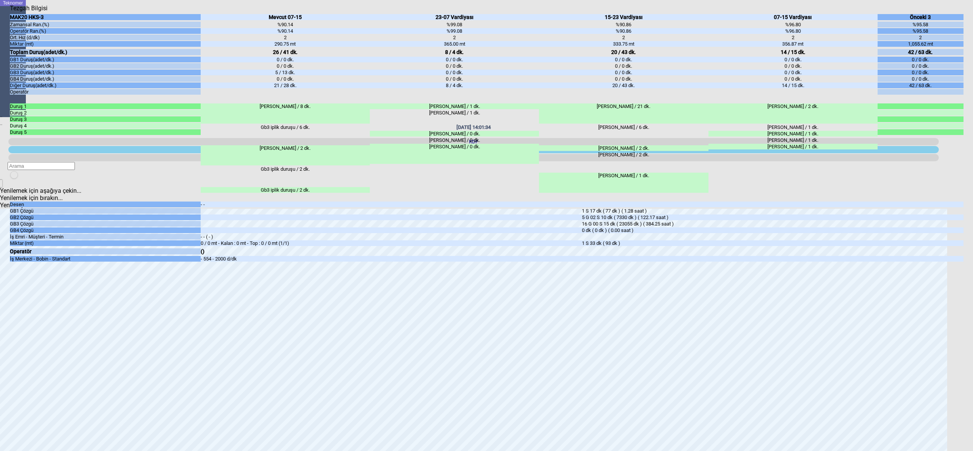  I want to click on div: - 554 - 2000 d/dk, so click(391, 258).